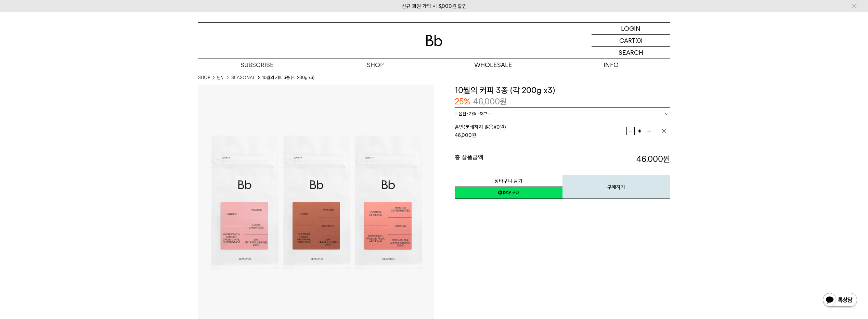  I want to click on a: CART (0), so click(631, 41).